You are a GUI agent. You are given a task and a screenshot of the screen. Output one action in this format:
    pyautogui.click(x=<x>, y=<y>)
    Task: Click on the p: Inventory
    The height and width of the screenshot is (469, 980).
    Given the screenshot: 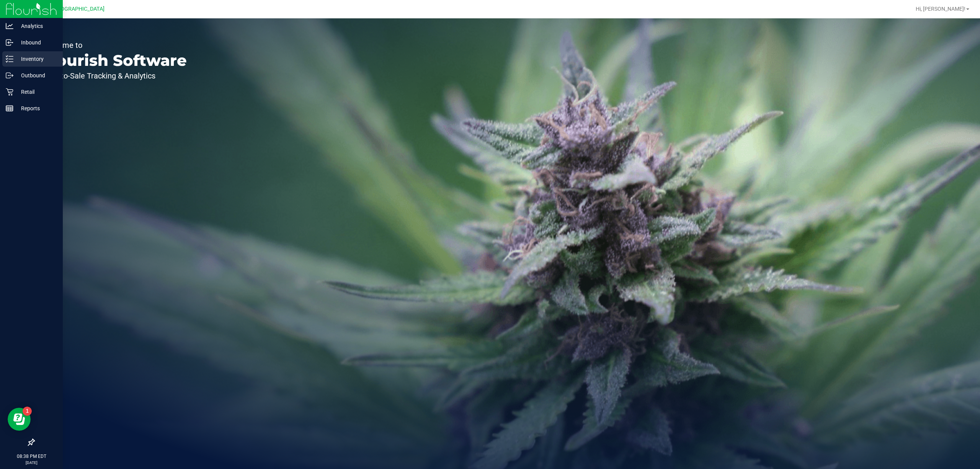 What is the action you would take?
    pyautogui.click(x=36, y=59)
    